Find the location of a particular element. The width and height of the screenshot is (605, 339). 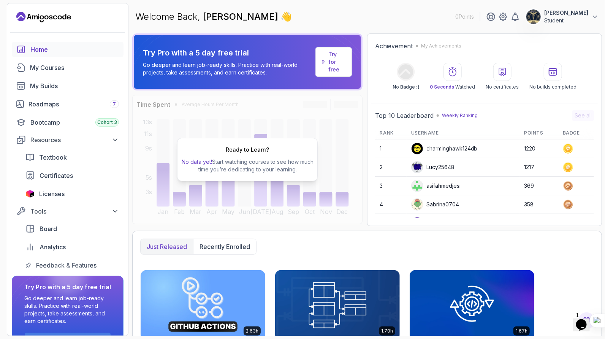

p: My Achievements is located at coordinates (441, 46).